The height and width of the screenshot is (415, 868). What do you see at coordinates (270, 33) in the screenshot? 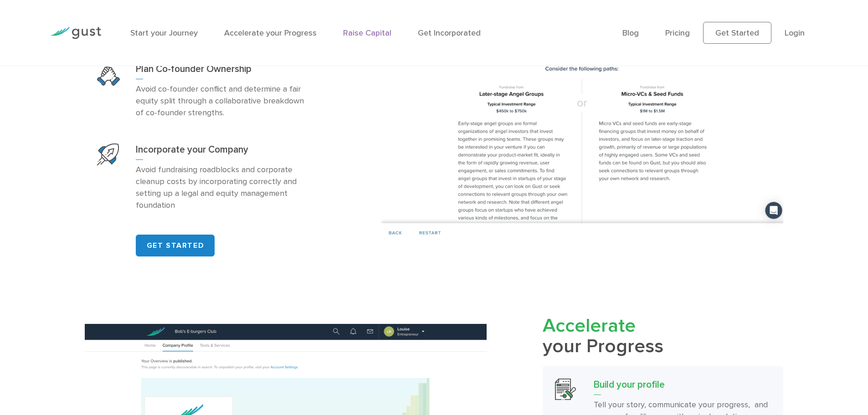
I see `a: Accelerate your Progress` at bounding box center [270, 33].